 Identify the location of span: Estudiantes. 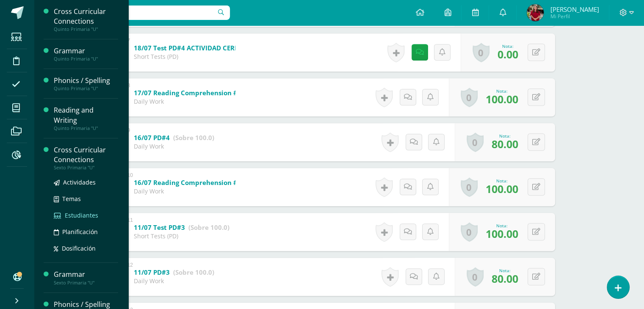
(81, 215).